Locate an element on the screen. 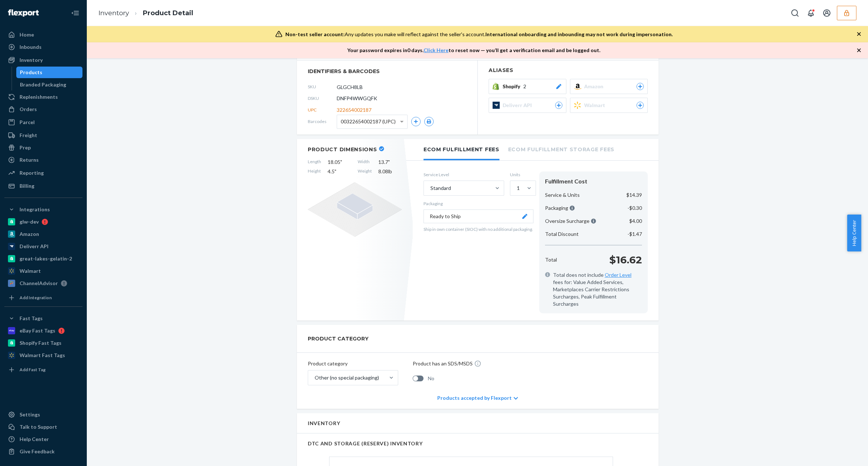 The image size is (868, 466). div: Freight is located at coordinates (28, 135).